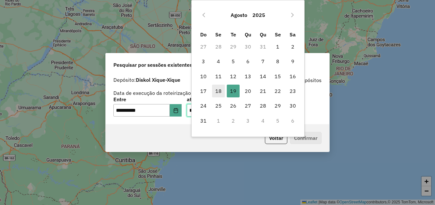 The width and height of the screenshot is (435, 205). I want to click on span: 6, so click(248, 61).